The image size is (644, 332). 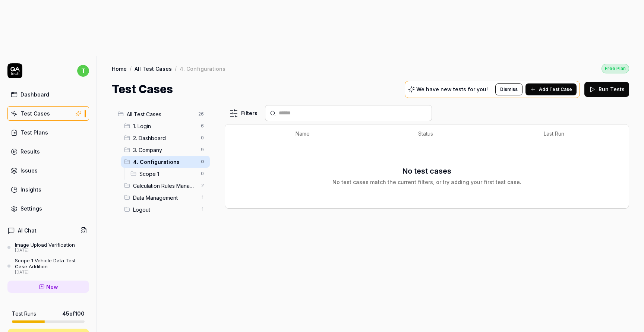 What do you see at coordinates (165, 198) in the screenshot?
I see `span: Data Management` at bounding box center [165, 198].